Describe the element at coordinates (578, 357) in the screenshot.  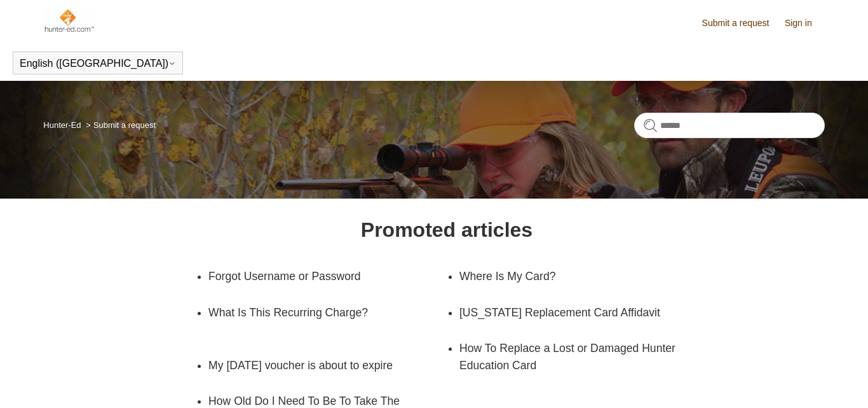
I see `a: How To Replace a Lost or Damaged Hunter Education Card` at that location.